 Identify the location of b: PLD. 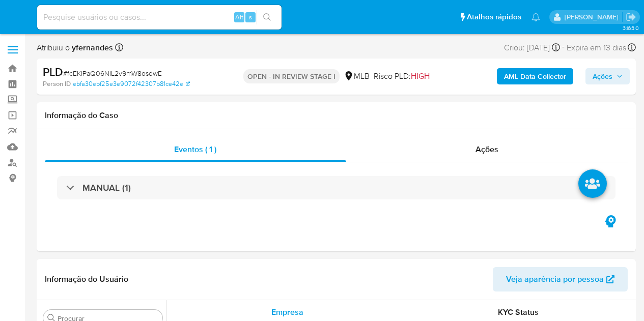
(53, 72).